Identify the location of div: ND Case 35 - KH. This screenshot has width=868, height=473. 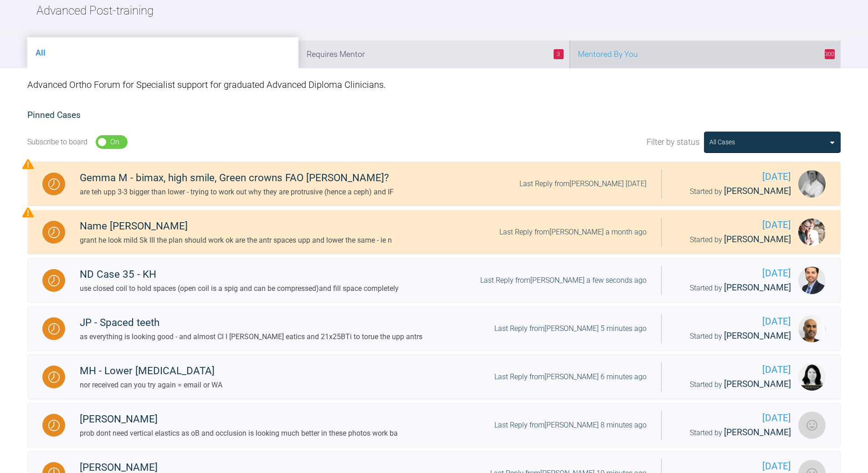
(239, 275).